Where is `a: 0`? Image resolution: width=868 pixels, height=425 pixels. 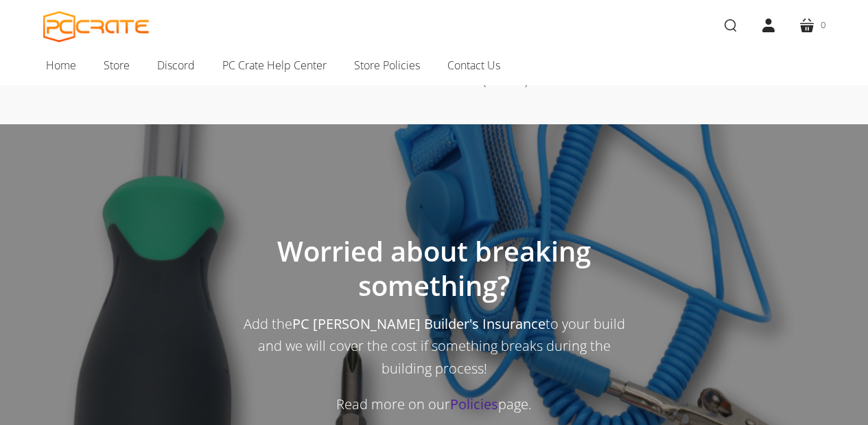
a: 0 is located at coordinates (812, 26).